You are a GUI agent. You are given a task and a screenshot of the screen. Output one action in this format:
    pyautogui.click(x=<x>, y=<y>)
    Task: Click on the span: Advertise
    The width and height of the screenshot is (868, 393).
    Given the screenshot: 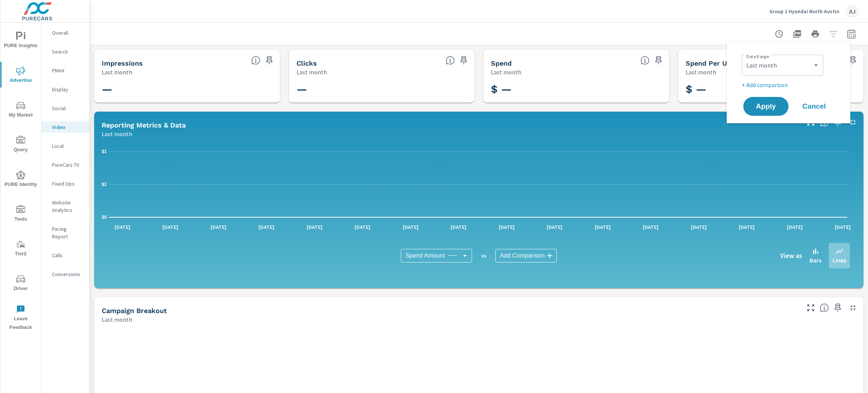 What is the action you would take?
    pyautogui.click(x=21, y=76)
    